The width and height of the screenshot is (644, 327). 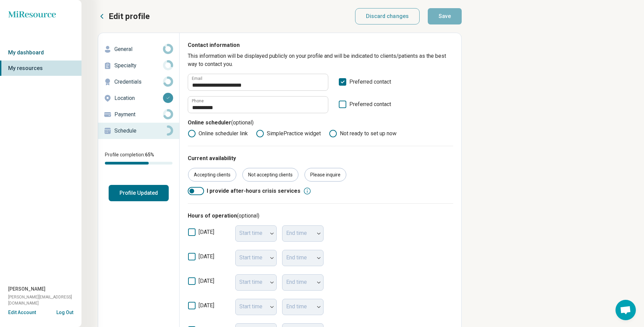 What do you see at coordinates (217, 133) in the screenshot?
I see `label: Online scheduler link` at bounding box center [217, 133].